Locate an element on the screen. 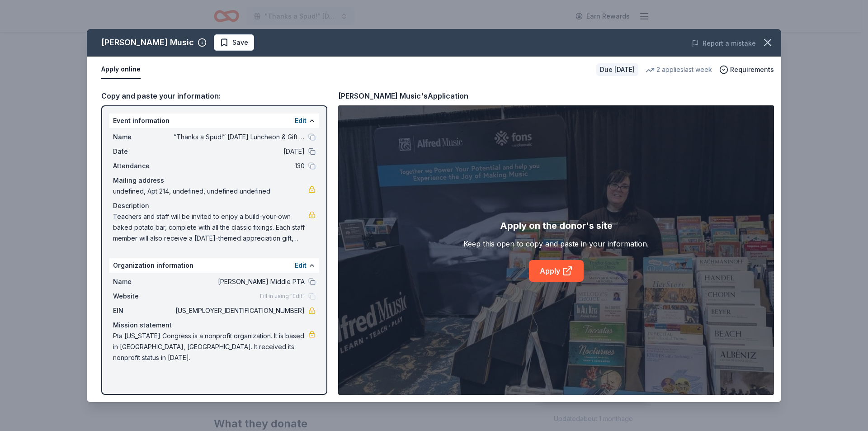 The image size is (868, 431). div: Apply on the donor's site is located at coordinates (556, 226).